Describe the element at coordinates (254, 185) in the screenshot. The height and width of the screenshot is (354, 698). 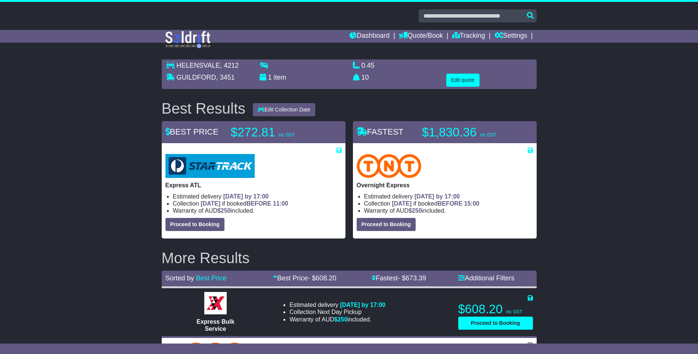
I see `p: Express ATL` at that location.